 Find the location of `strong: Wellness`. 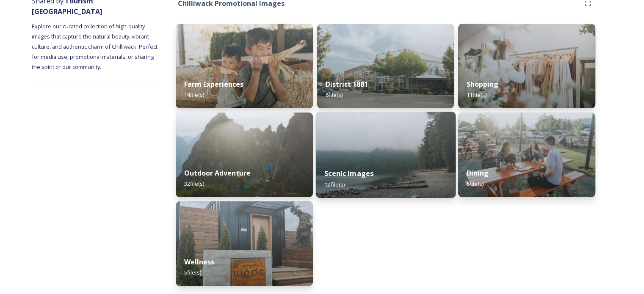

strong: Wellness is located at coordinates (199, 262).